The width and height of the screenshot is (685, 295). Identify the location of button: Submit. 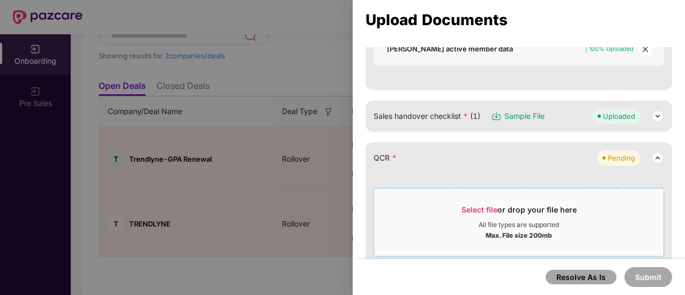
(648, 277).